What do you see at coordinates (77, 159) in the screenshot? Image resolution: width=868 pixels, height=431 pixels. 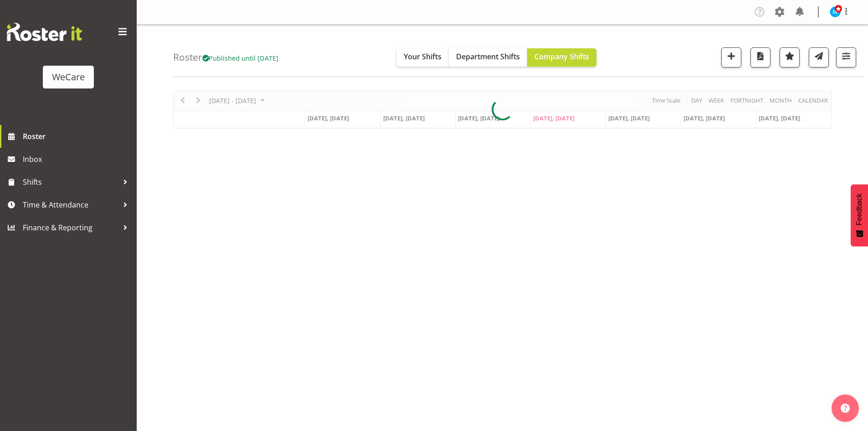 I see `span: Inbox` at bounding box center [77, 159].